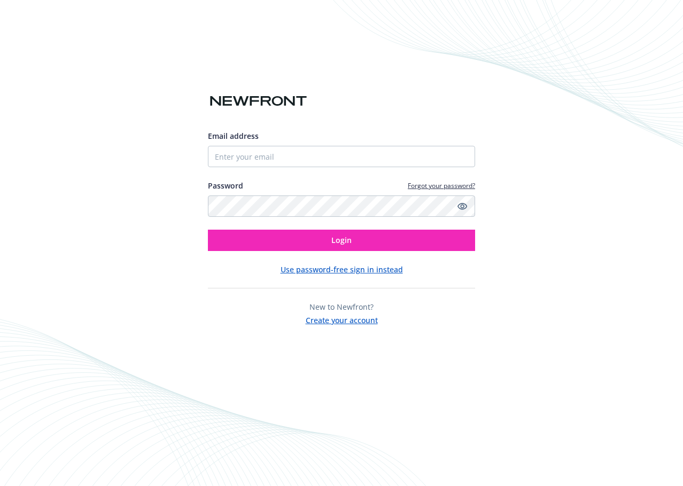 The height and width of the screenshot is (486, 683). What do you see at coordinates (225, 185) in the screenshot?
I see `label: Password` at bounding box center [225, 185].